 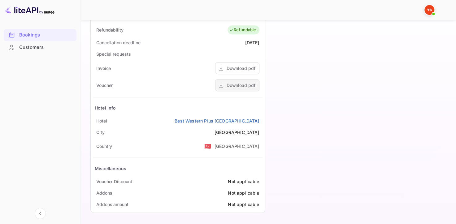 What do you see at coordinates (103, 68) in the screenshot?
I see `div: Invoice` at bounding box center [103, 68].